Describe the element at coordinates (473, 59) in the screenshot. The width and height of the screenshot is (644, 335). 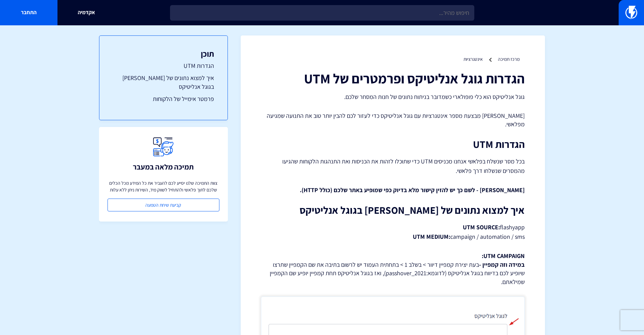
I see `a: אינטגרציות` at that location.